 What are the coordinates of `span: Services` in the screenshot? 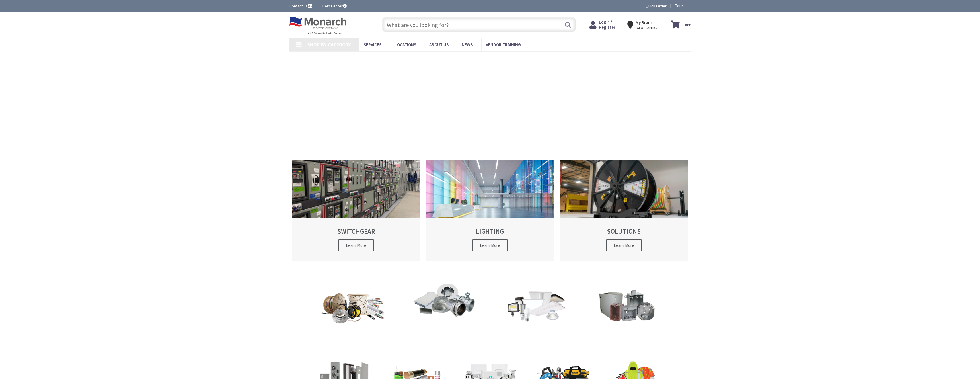 It's located at (373, 45).